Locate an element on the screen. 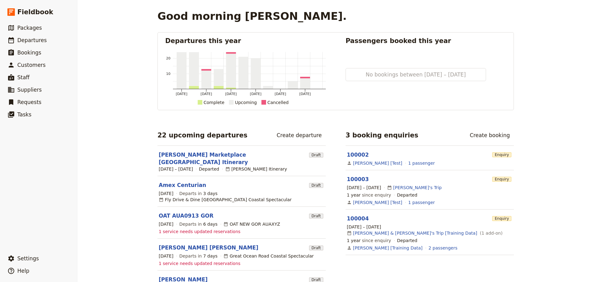 This screenshot has width=594, height=282. span: Help is located at coordinates (23, 271).